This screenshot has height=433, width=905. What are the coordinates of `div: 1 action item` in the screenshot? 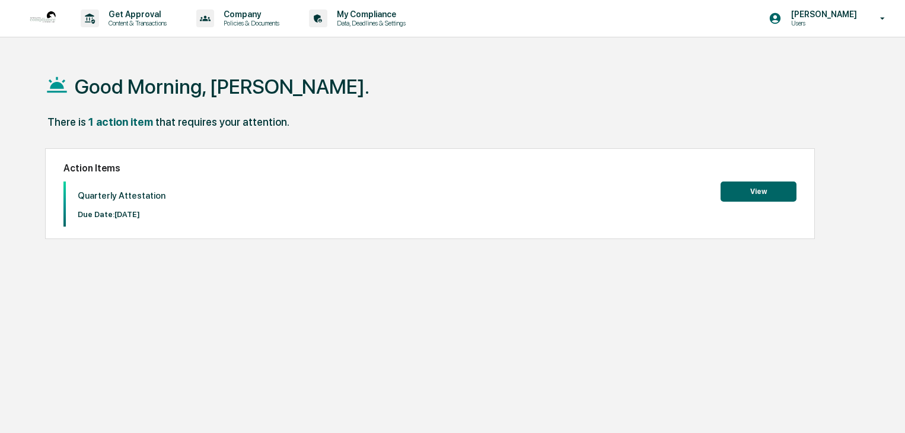 It's located at (120, 122).